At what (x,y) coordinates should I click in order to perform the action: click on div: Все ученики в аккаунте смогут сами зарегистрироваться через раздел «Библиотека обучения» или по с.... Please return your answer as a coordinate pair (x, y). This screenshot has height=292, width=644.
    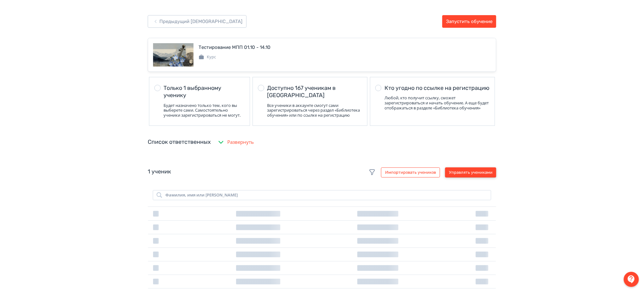
    Looking at the image, I should click on (315, 110).